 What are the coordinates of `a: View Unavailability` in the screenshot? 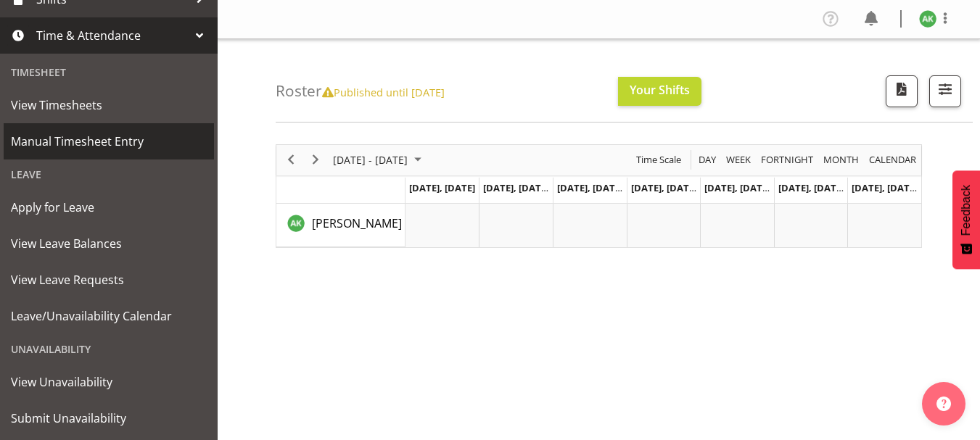 It's located at (108, 382).